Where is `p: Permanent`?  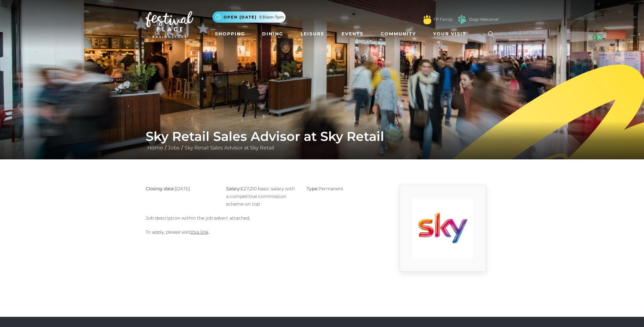
p: Permanent is located at coordinates (342, 189).